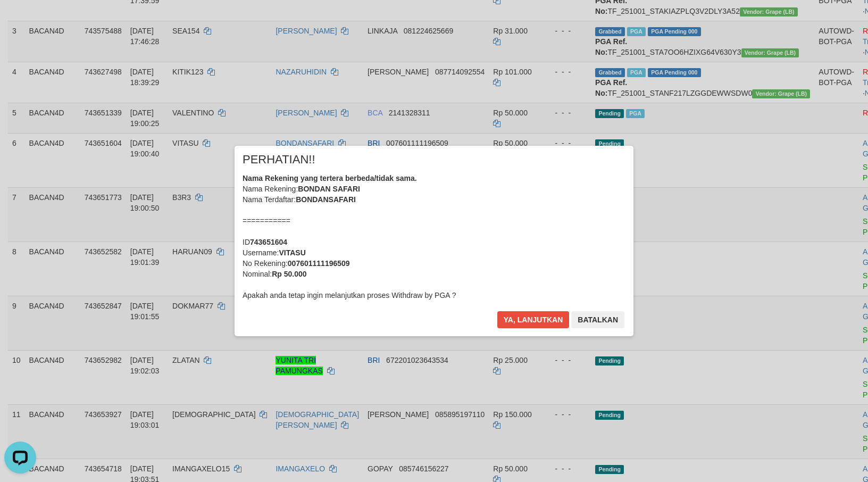 This screenshot has height=482, width=868. Describe the element at coordinates (330, 178) in the screenshot. I see `b: Nama Rekening yang tertera berbeda/tidak sama.` at that location.